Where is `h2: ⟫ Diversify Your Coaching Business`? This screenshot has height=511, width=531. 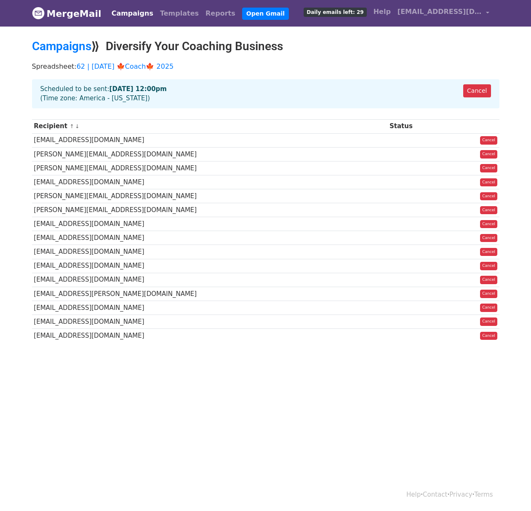 h2: ⟫ Diversify Your Coaching Business is located at coordinates (266, 46).